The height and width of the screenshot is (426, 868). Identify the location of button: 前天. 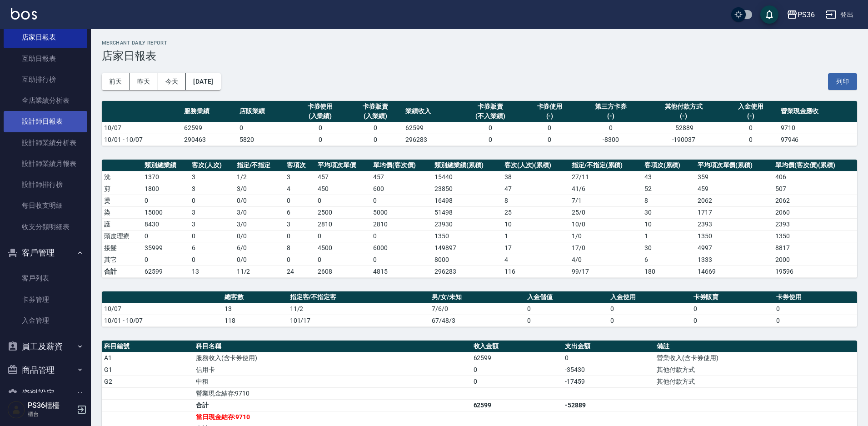
(116, 82).